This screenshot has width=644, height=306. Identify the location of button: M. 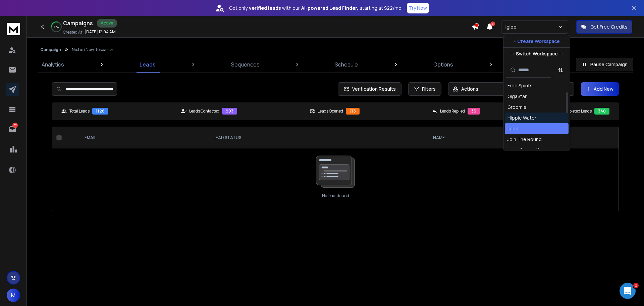
(13, 295).